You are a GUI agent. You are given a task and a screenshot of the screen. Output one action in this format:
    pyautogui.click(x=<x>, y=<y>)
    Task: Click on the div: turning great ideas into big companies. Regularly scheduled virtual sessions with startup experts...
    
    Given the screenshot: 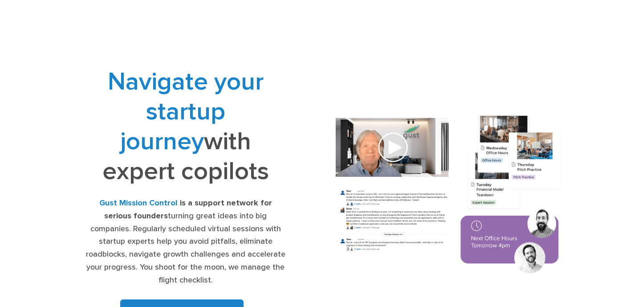 What is the action you would take?
    pyautogui.click(x=185, y=242)
    